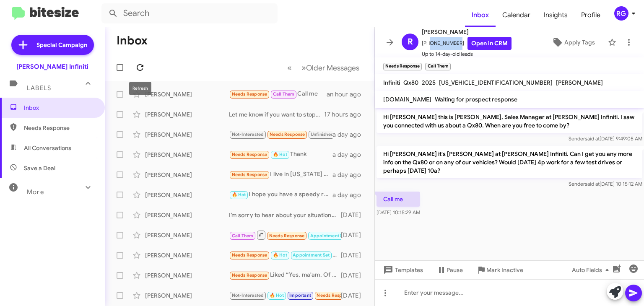 Image resolution: width=644 pixels, height=306 pixels. What do you see at coordinates (504, 271) in the screenshot?
I see `span: Mark Inactive` at bounding box center [504, 271].